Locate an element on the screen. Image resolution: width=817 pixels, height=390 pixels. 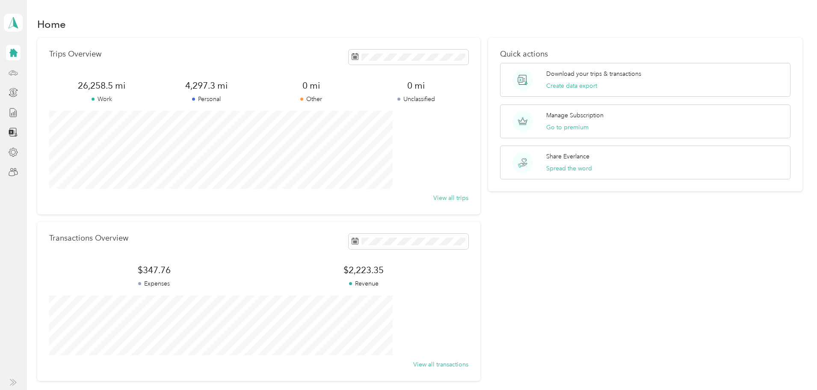
p: Work is located at coordinates (101, 99).